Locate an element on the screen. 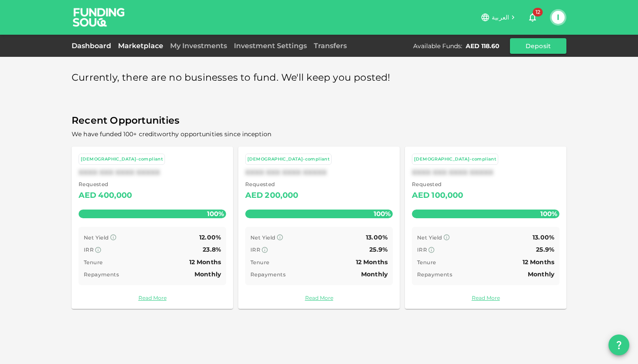 This screenshot has width=638, height=364. button: 12 is located at coordinates (533, 17).